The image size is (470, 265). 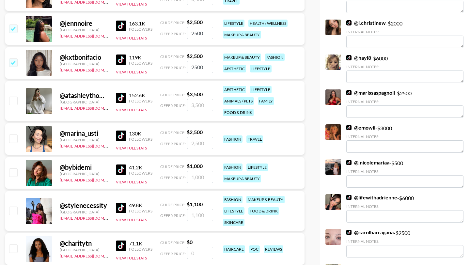 What do you see at coordinates (266, 101) in the screenshot?
I see `div: family` at bounding box center [266, 101].